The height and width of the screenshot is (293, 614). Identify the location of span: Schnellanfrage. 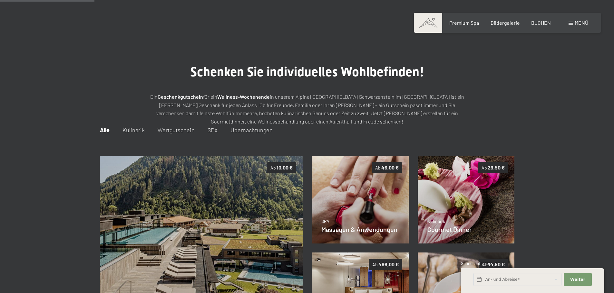
(475, 264).